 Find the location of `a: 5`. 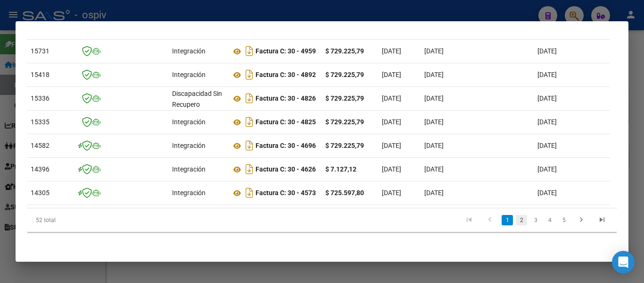

a: 5 is located at coordinates (564, 220).